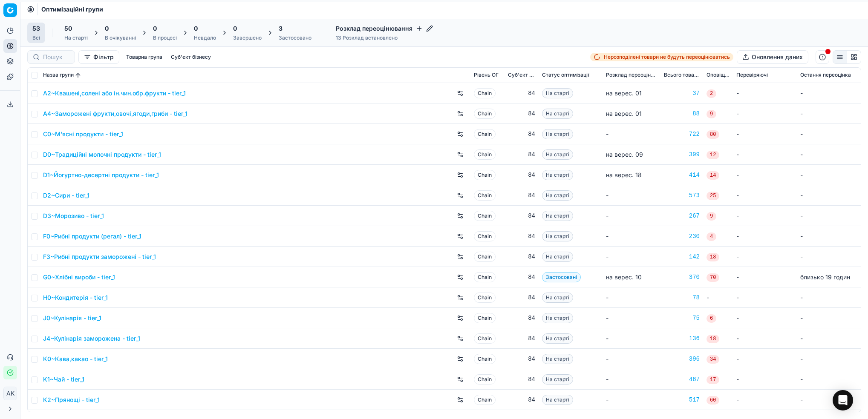 The width and height of the screenshot is (868, 419). Describe the element at coordinates (712, 400) in the screenshot. I see `span: 60` at that location.